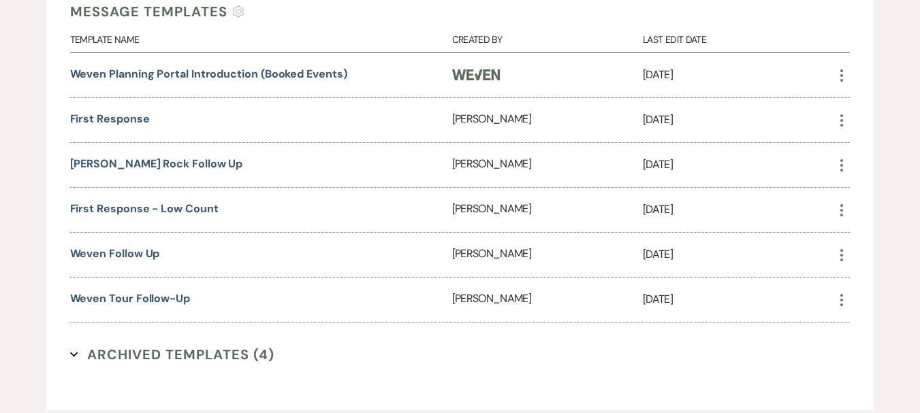 This screenshot has height=413, width=920. Describe the element at coordinates (476, 75) in the screenshot. I see `img: Weven Logo` at that location.